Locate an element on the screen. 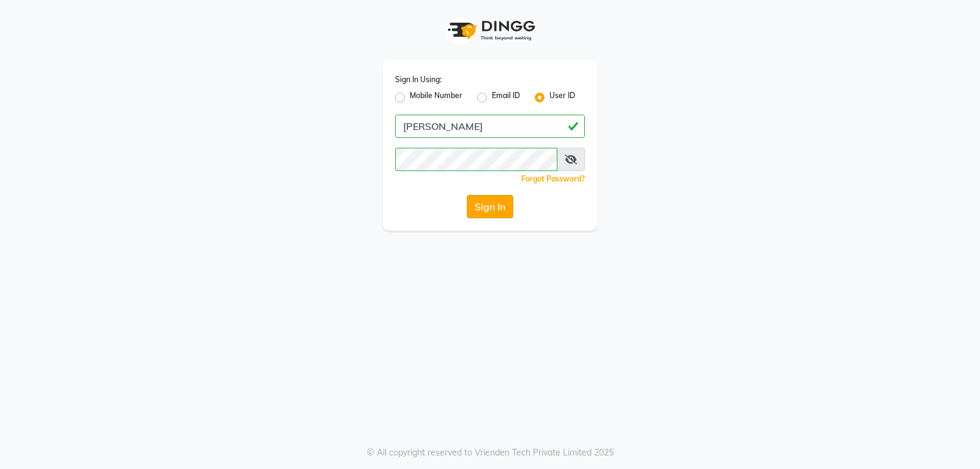 The image size is (980, 469). button: Sign In is located at coordinates (490, 206).